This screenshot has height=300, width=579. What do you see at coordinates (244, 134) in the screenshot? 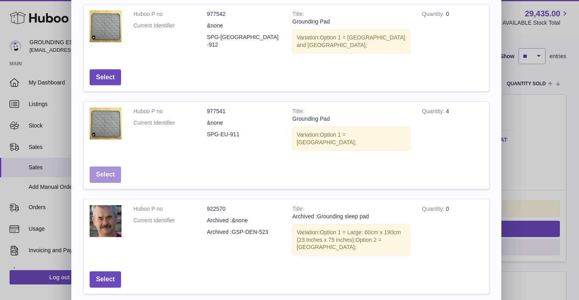
I see `dd: SPG-EU-911` at bounding box center [244, 134].